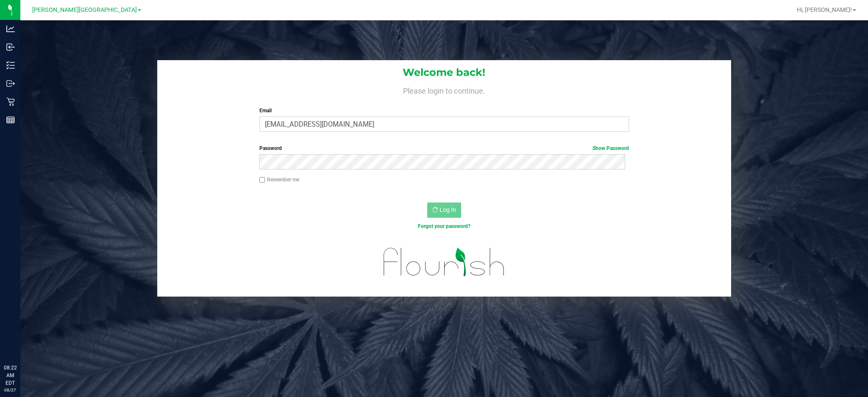  I want to click on img: flourish_logo.svg, so click(444, 262).